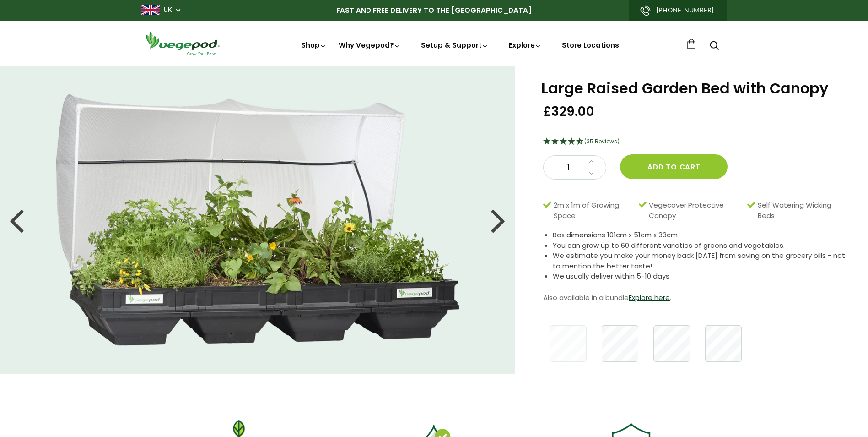 Image resolution: width=868 pixels, height=437 pixels. Describe the element at coordinates (699, 246) in the screenshot. I see `li: You can grow up to 60 different varieties of greens and vegetables.` at that location.